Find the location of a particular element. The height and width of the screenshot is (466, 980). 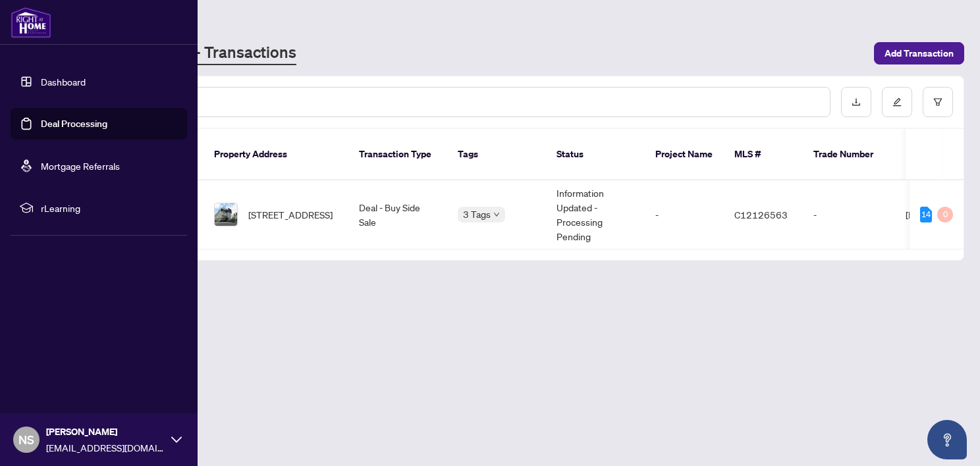

th: Property Address is located at coordinates (276, 155).